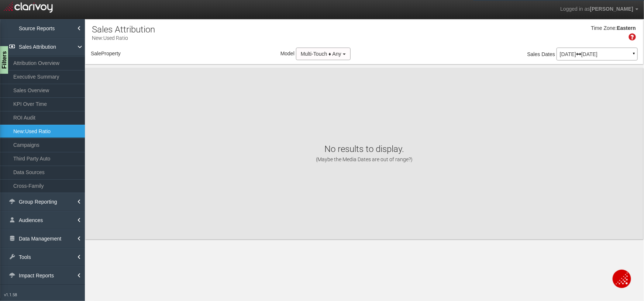 This screenshot has width=644, height=301. I want to click on span: Logged in as, so click(575, 9).